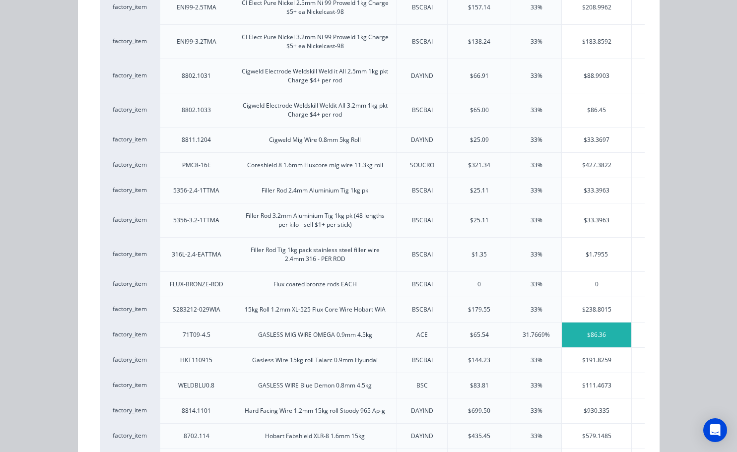 This screenshot has width=737, height=452. What do you see at coordinates (660, 140) in the screenshot?
I see `div: $33.63` at bounding box center [660, 140].